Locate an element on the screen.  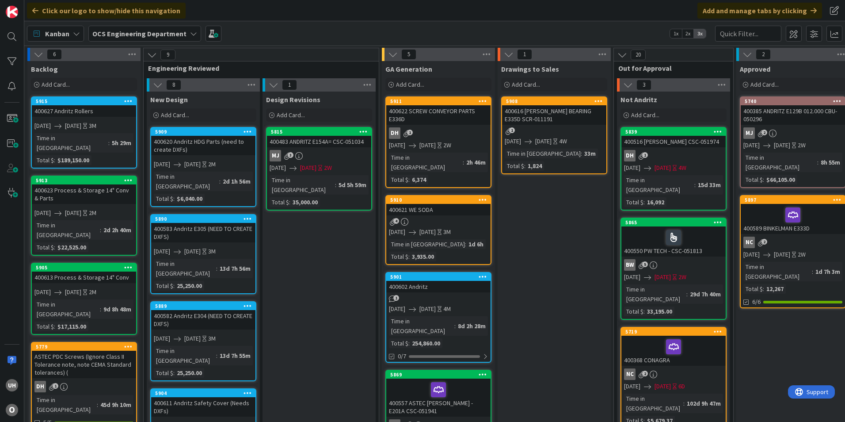
span: 6/6 is located at coordinates (756, 301).